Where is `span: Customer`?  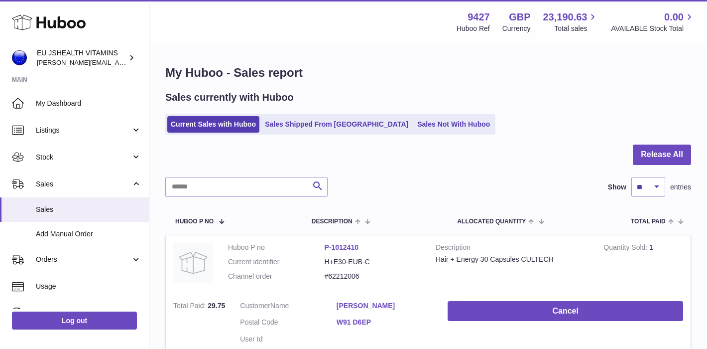
span: Customer is located at coordinates (255, 305).